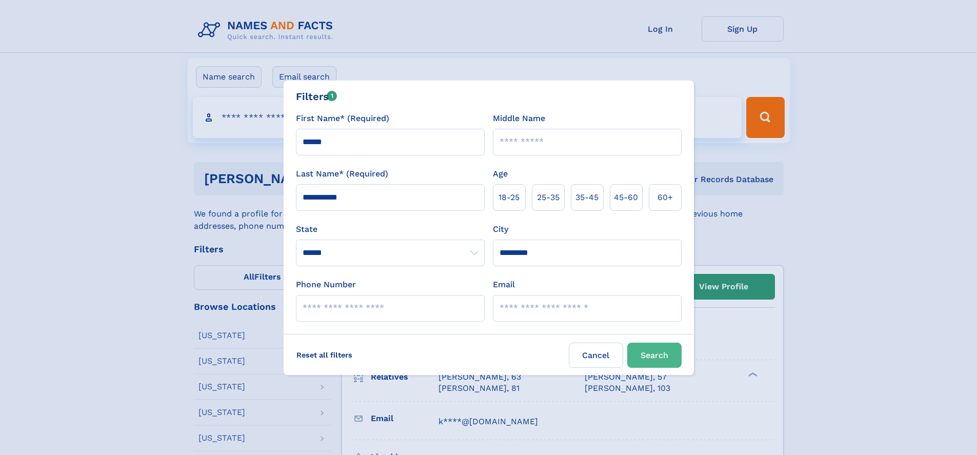 This screenshot has width=977, height=455. What do you see at coordinates (316, 96) in the screenshot?
I see `div: Filters` at bounding box center [316, 96].